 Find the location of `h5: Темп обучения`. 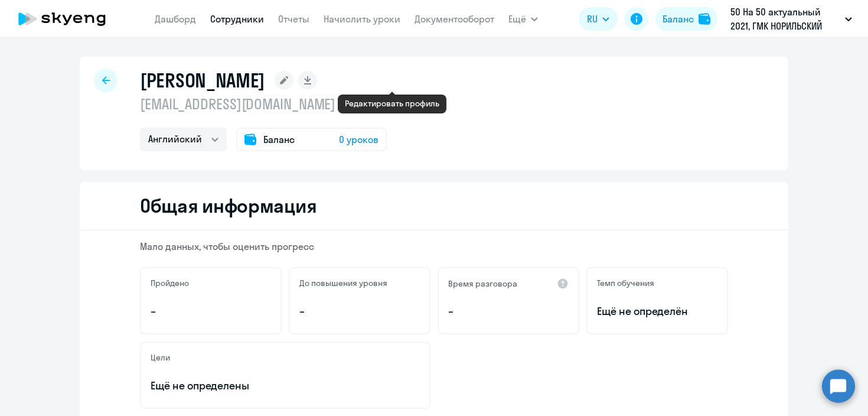

h5: Темп обучения is located at coordinates (625, 283).